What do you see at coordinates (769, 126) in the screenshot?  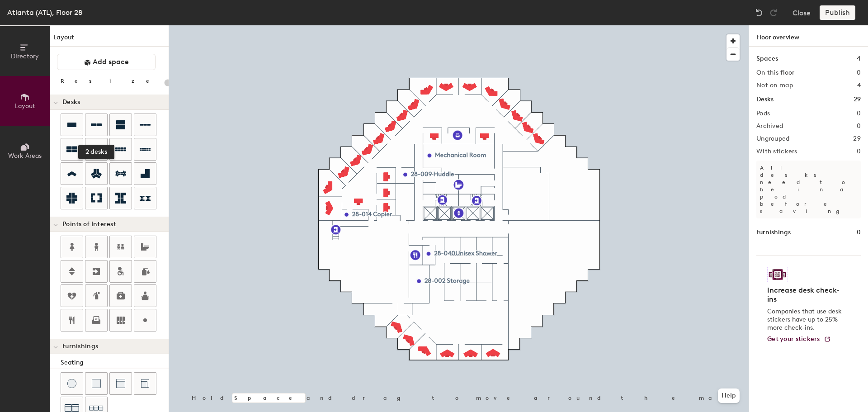 I see `h2: Archived` at bounding box center [769, 126].